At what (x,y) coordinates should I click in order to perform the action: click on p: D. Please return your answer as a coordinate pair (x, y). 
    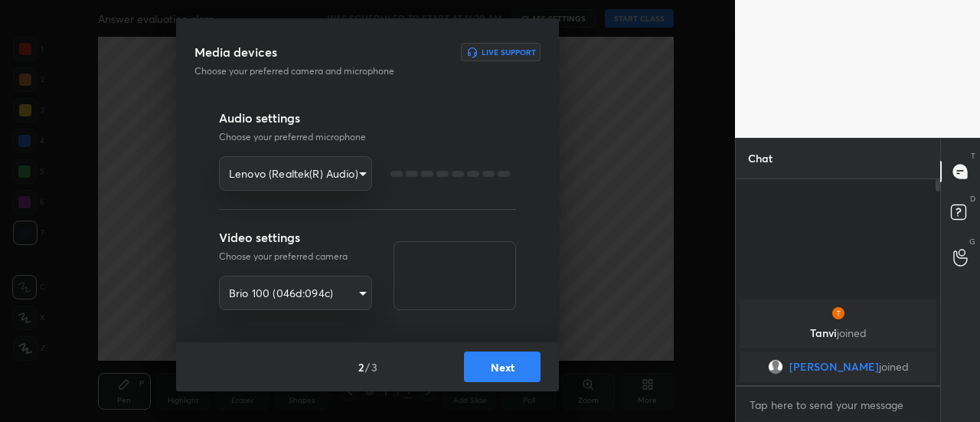
    Looking at the image, I should click on (973, 198).